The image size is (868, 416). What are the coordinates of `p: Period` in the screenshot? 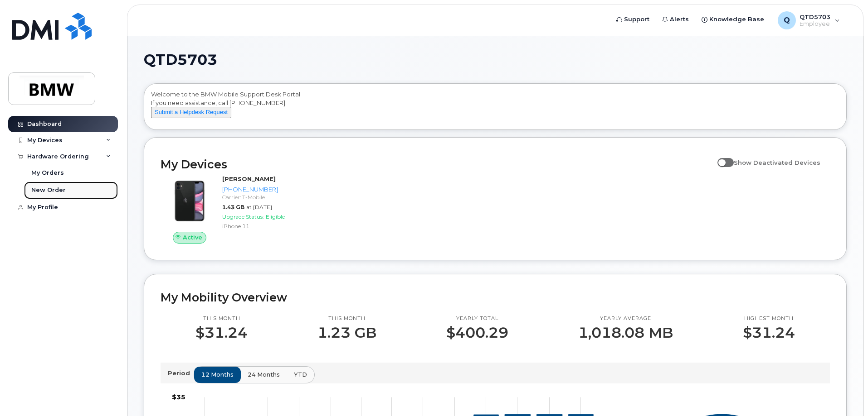 It's located at (181, 374).